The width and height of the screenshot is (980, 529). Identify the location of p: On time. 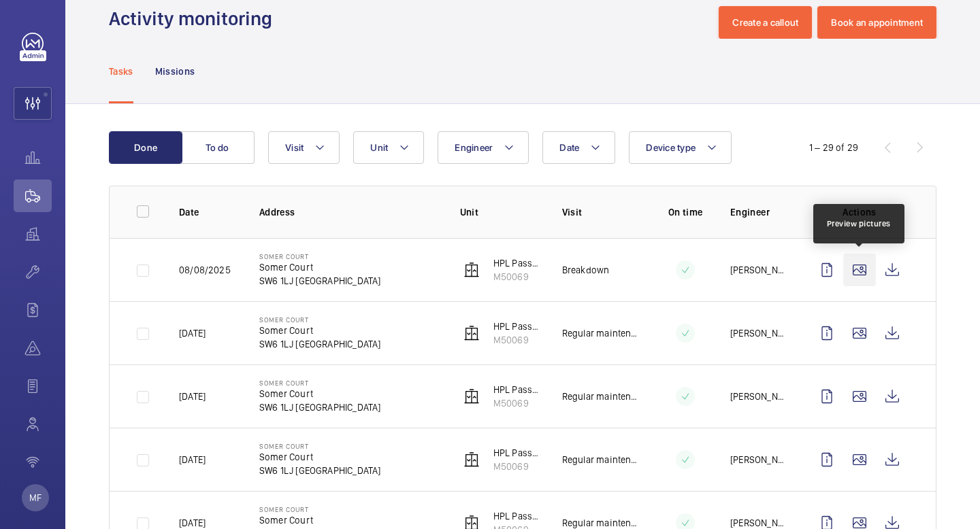
(685, 212).